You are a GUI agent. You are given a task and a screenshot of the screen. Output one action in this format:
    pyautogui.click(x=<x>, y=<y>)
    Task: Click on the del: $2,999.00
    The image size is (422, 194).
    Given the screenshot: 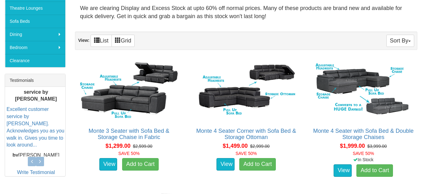 What is the action you would take?
    pyautogui.click(x=260, y=146)
    